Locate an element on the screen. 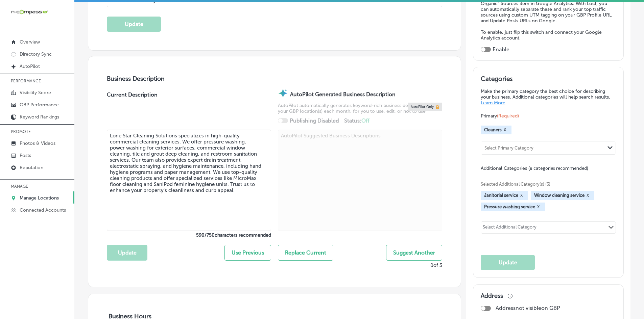 The width and height of the screenshot is (644, 319). span: Additional Categories is located at coordinates (534, 168).